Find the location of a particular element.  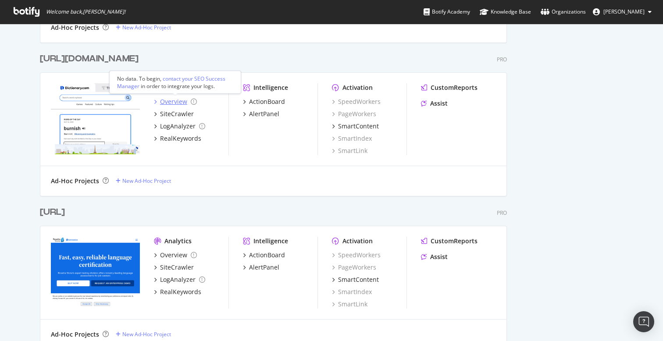

img: https://www.dictionary.com/ is located at coordinates (95, 119).